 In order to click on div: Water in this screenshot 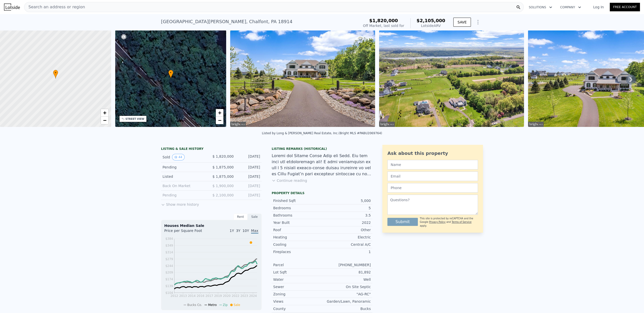, I will do `click(298, 280)`.